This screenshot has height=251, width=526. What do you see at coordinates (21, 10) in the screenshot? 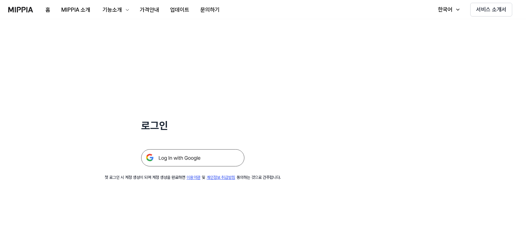
I see `img: logo` at bounding box center [21, 10].